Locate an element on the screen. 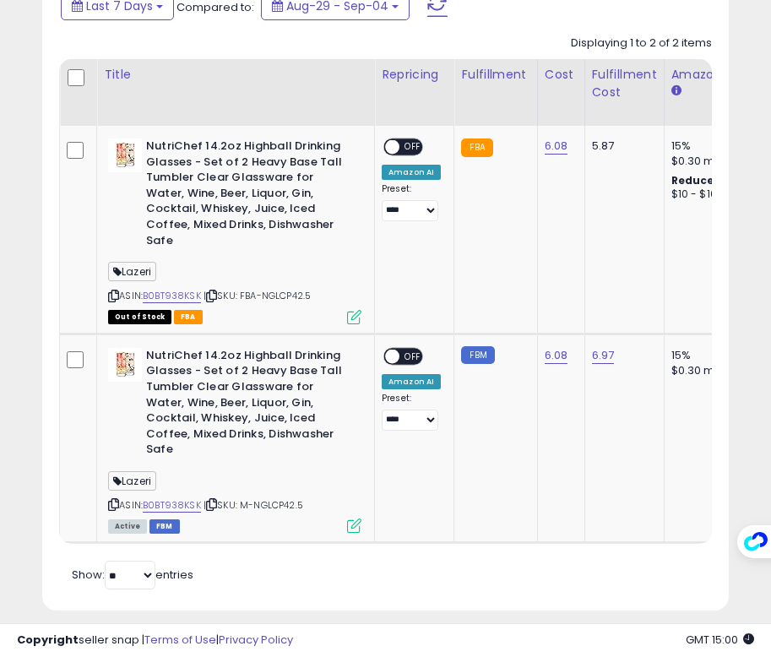 This screenshot has width=771, height=657. span: FBM is located at coordinates (165, 526).